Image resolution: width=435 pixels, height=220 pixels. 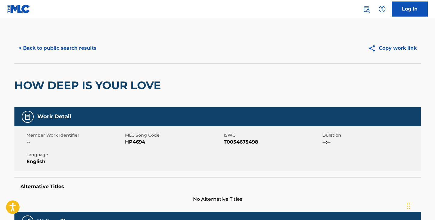 I want to click on div: Drag, so click(x=409, y=206).